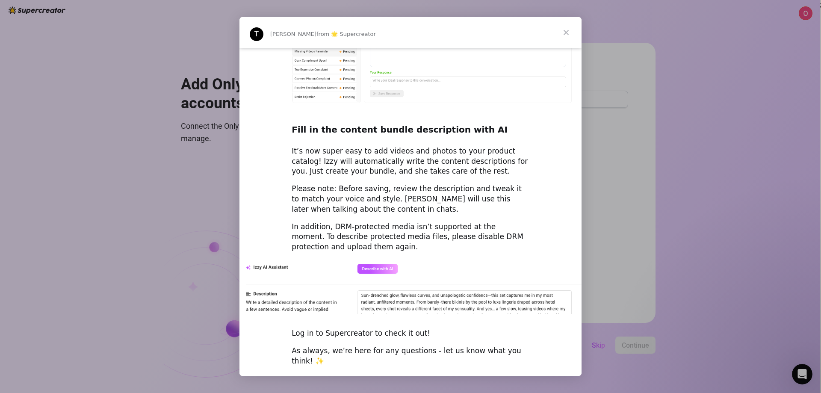 This screenshot has height=393, width=821. Describe the element at coordinates (410, 132) in the screenshot. I see `h2: Fill in the content bundle description with AI` at that location.